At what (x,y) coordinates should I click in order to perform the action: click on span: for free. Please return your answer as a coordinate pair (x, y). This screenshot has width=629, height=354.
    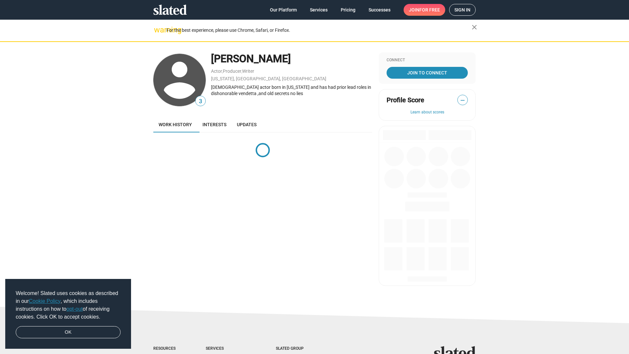
    Looking at the image, I should click on (430, 10).